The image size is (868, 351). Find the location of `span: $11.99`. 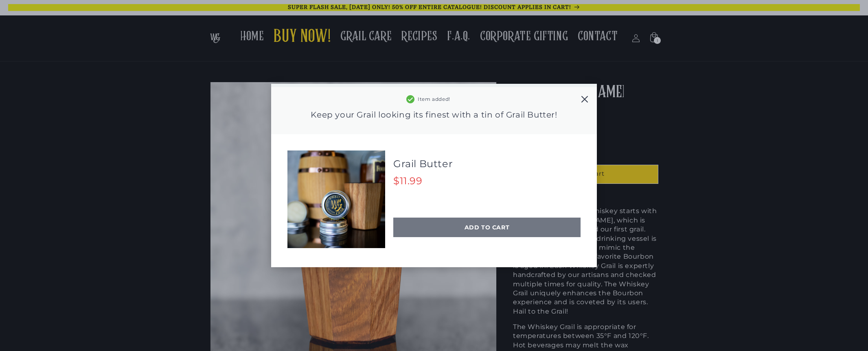

span: $11.99 is located at coordinates (408, 181).